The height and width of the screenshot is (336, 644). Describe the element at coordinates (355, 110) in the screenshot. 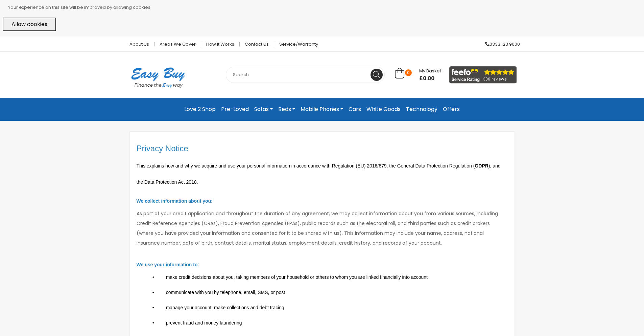

I see `a: Cars` at that location.